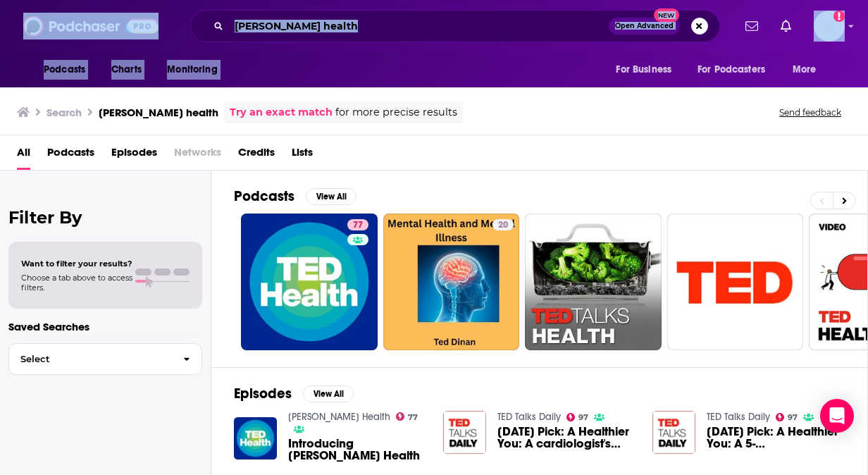  Describe the element at coordinates (281, 112) in the screenshot. I see `a: Try an exact match` at that location.